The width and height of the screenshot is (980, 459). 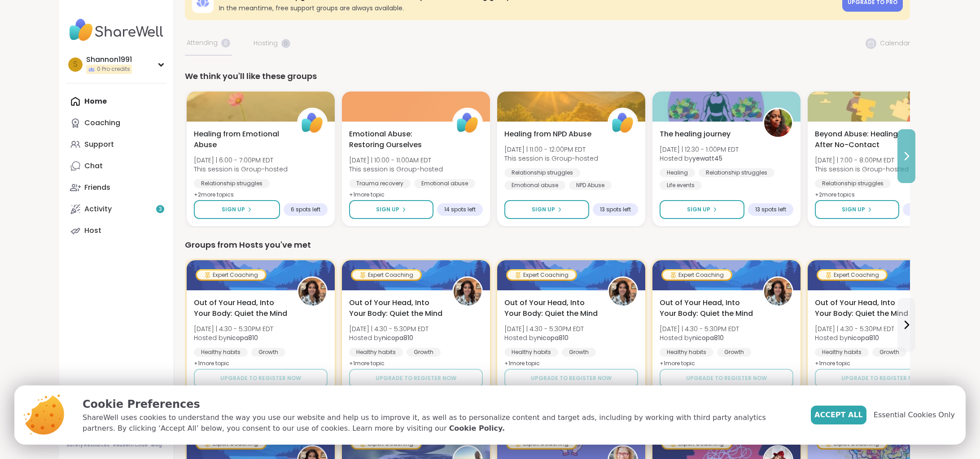 What do you see at coordinates (116, 188) in the screenshot?
I see `a: Friends` at bounding box center [116, 188].